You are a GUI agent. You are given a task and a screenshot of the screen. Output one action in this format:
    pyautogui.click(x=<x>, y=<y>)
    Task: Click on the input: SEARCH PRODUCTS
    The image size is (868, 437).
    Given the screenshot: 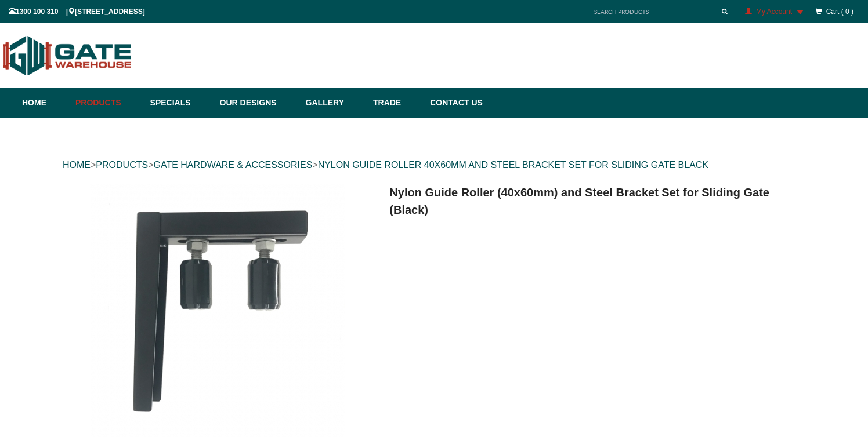 What is the action you would take?
    pyautogui.click(x=653, y=11)
    